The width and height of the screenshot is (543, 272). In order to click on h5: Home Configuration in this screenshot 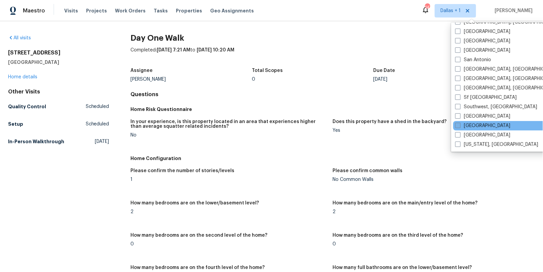, I will do `click(333, 158)`.